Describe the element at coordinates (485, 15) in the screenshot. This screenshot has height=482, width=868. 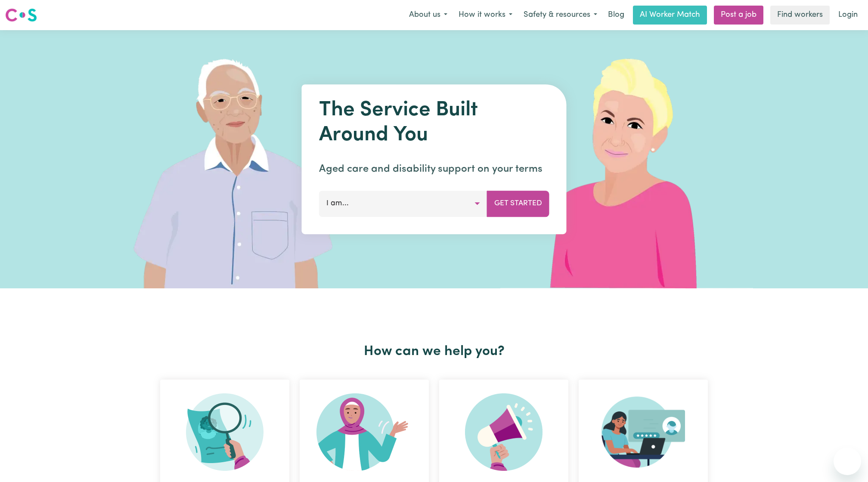
I see `button: How it works` at that location.